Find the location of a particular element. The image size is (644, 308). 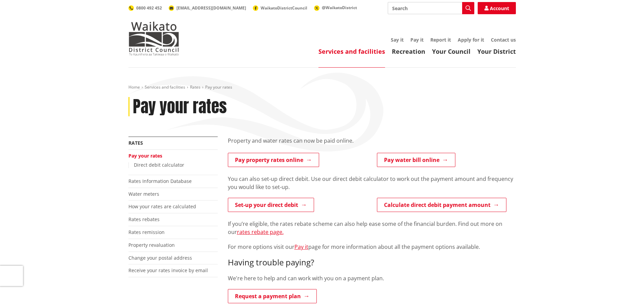

a: Pay water bill online is located at coordinates (416, 160).